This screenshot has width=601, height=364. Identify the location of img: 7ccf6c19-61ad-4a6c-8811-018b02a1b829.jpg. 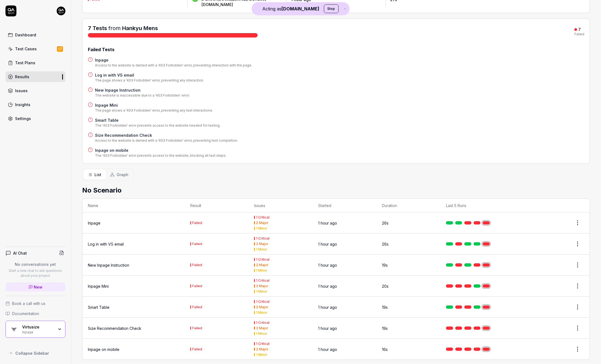
(61, 11).